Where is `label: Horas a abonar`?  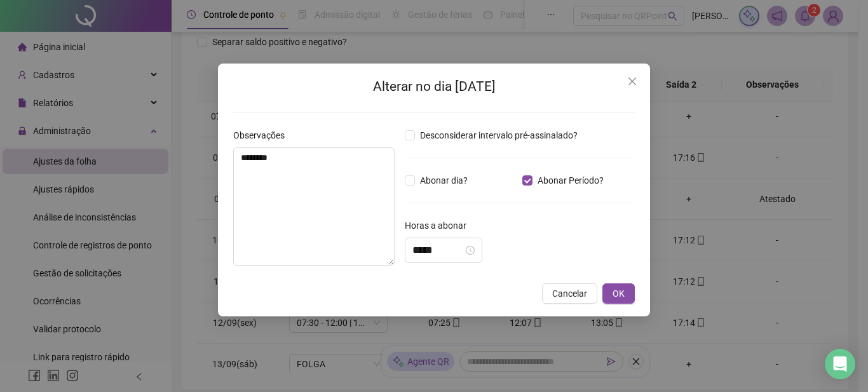 label: Horas a abonar is located at coordinates (440, 226).